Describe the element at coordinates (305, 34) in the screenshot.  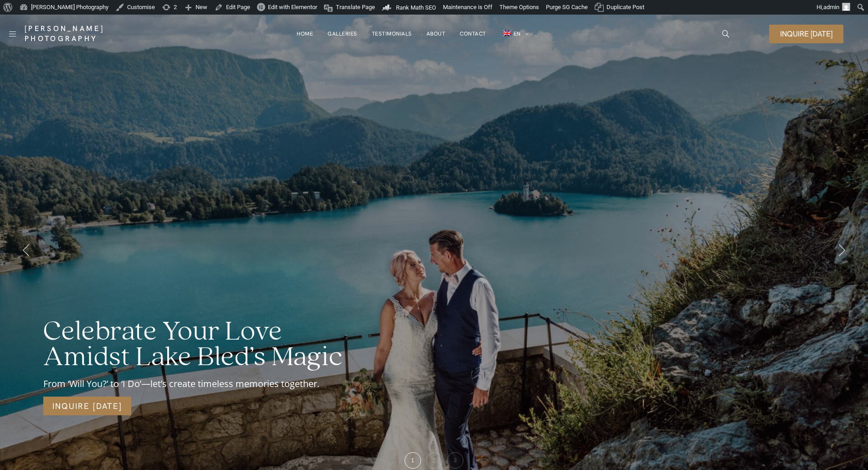
I see `a: Home` at that location.